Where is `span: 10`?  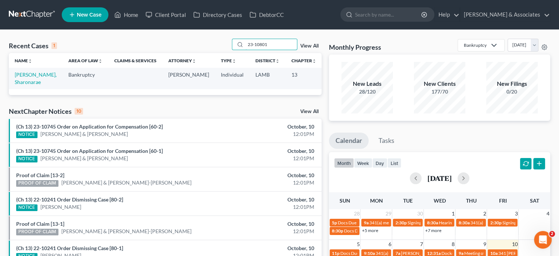 span: 10 is located at coordinates (515, 244).